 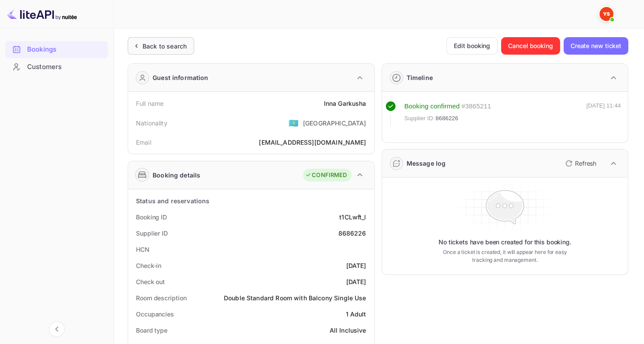 I want to click on div: Back to search, so click(x=164, y=46).